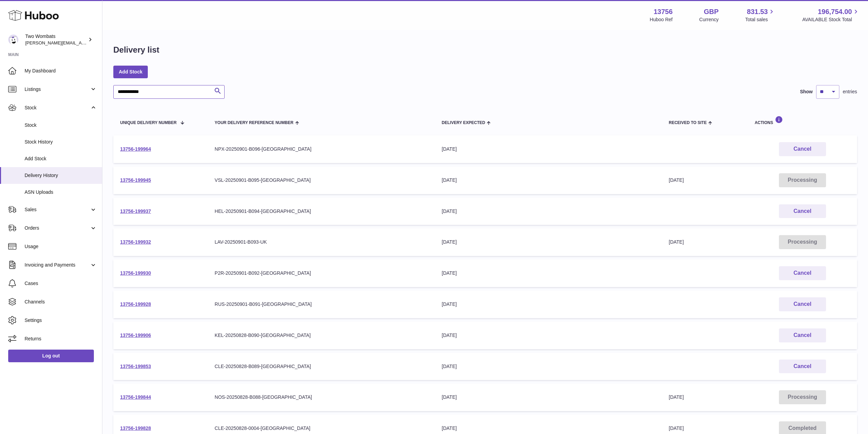 The height and width of the screenshot is (434, 868). What do you see at coordinates (136, 335) in the screenshot?
I see `a: 13756-199906` at bounding box center [136, 335].